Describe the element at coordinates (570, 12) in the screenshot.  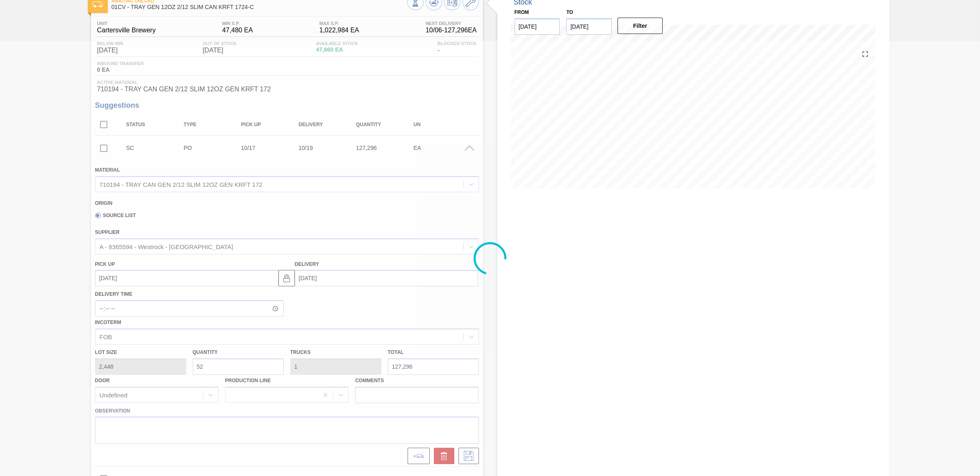
I see `label: to` at that location.